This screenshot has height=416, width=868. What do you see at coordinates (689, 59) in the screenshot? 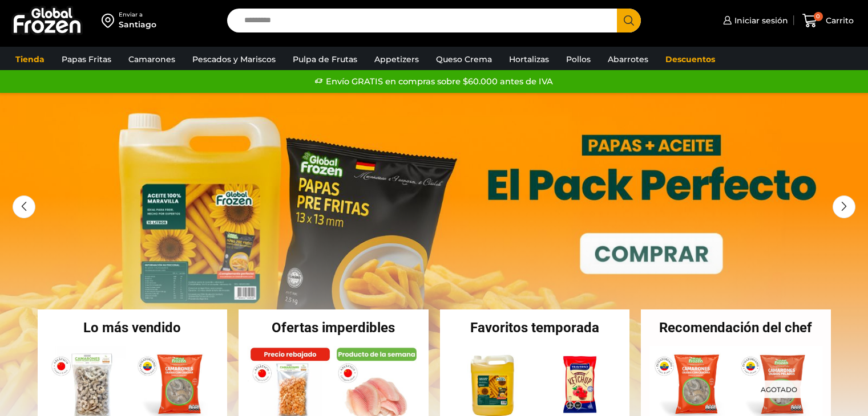
I see `a: Descuentos` at bounding box center [689, 59].